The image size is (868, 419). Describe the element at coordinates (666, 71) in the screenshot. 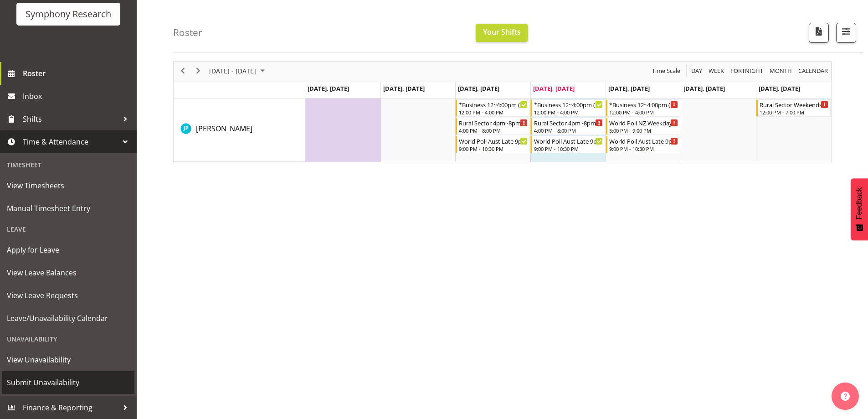

I see `button: Time Scale` at that location.